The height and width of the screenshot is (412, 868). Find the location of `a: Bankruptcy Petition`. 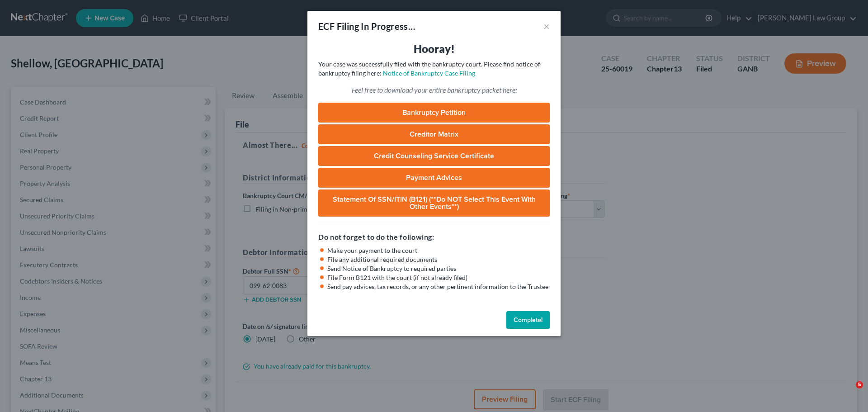

a: Bankruptcy Petition is located at coordinates (434, 113).